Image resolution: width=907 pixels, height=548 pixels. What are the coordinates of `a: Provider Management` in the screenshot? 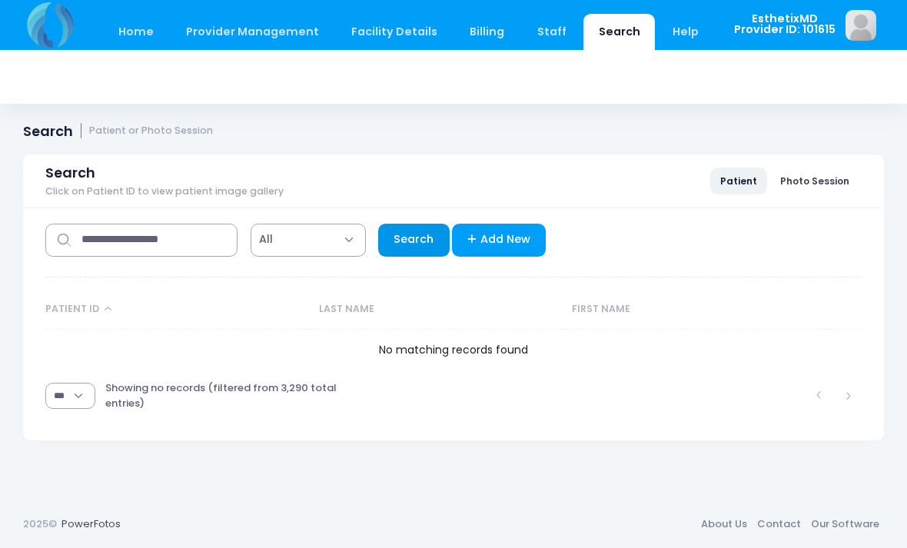 It's located at (252, 32).